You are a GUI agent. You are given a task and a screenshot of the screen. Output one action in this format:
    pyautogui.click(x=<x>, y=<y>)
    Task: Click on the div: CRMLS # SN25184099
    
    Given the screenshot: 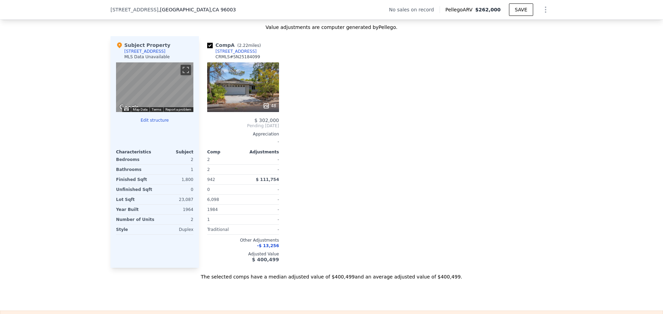 What is the action you would take?
    pyautogui.click(x=237, y=57)
    